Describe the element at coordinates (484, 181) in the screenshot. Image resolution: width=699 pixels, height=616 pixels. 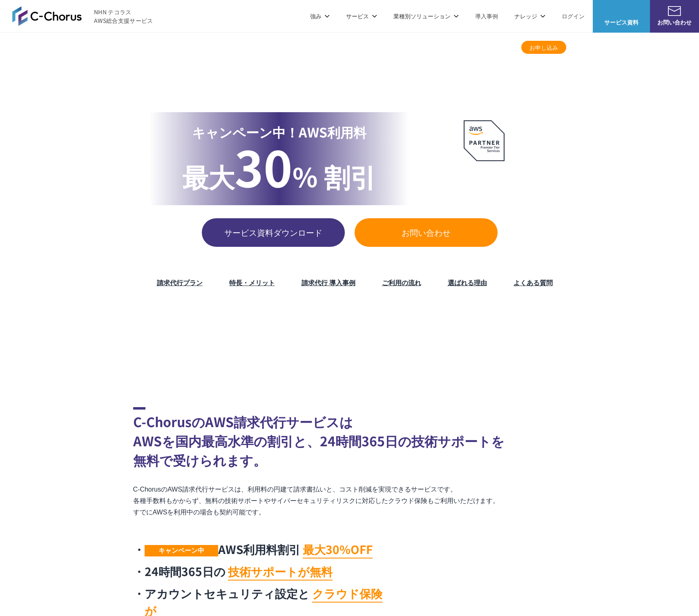
I see `p: AWS最上位 プレミアティア サービスパートナー` at that location.